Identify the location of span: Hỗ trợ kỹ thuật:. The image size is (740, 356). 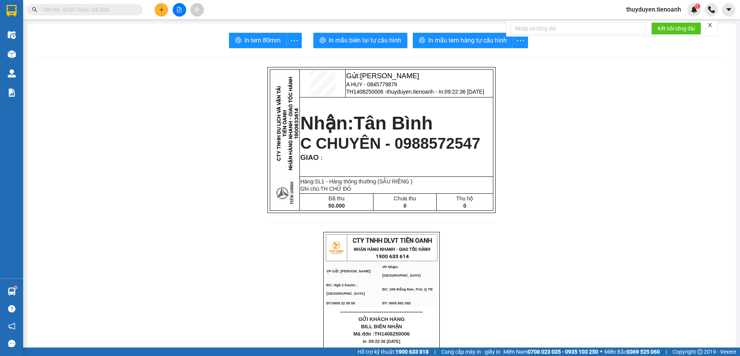
(393, 352).